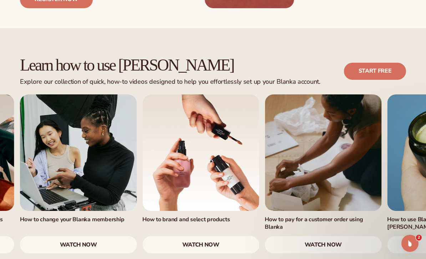 Image resolution: width=426 pixels, height=259 pixels. Describe the element at coordinates (419, 238) in the screenshot. I see `span: 2` at that location.